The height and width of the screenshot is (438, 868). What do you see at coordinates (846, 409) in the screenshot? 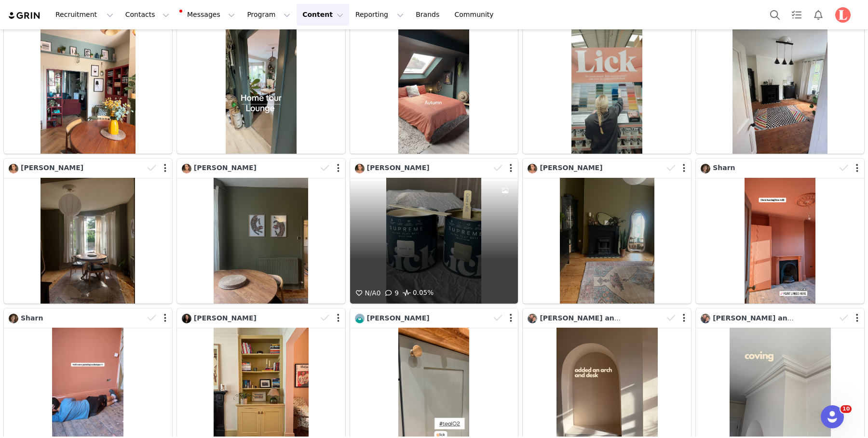
I see `span: 10` at bounding box center [846, 409].